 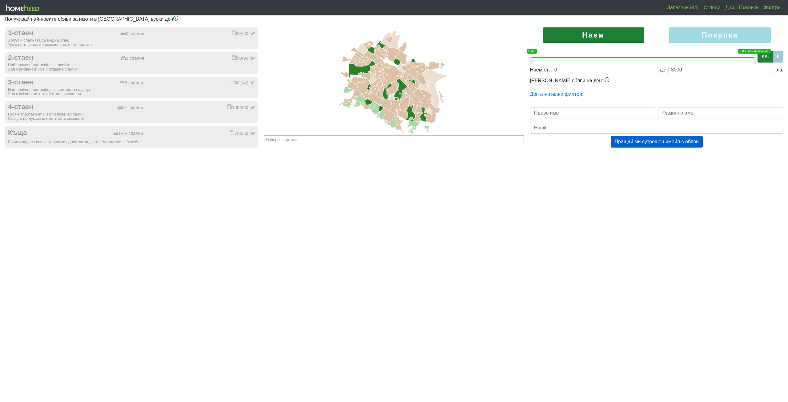 What do you see at coordinates (131, 83) in the screenshot?
I see `div: 2 спални` at bounding box center [131, 83].